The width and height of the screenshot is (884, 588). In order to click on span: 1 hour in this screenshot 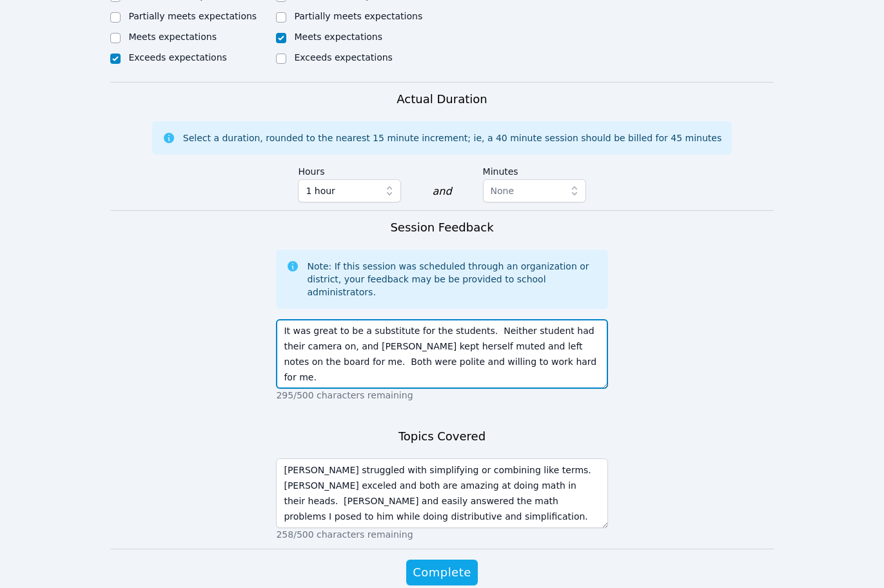, I will do `click(320, 191)`.